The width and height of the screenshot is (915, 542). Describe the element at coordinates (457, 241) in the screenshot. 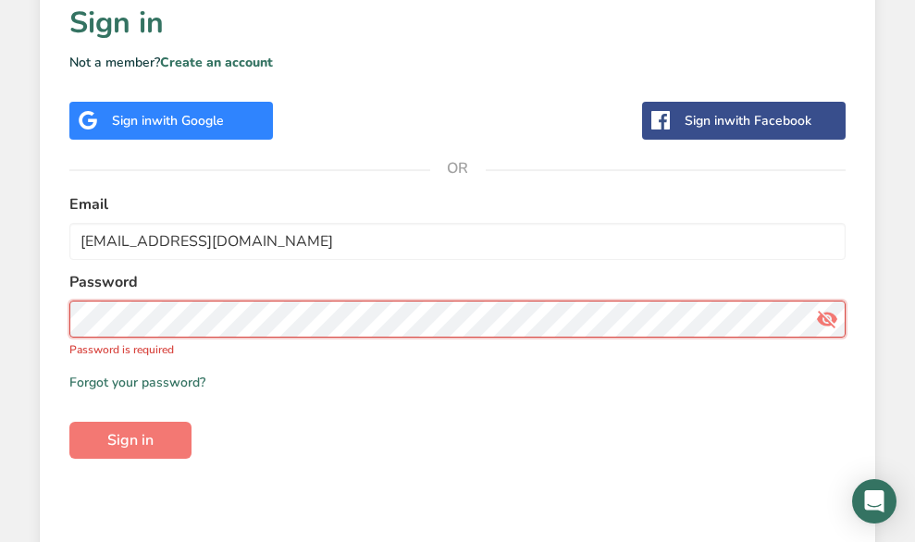

I see `input: Enter Your Email` at that location.